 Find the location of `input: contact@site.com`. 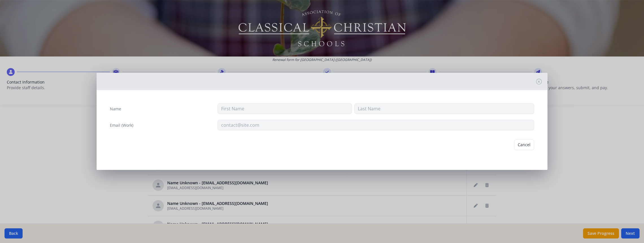

input: contact@site.com is located at coordinates (376, 125).